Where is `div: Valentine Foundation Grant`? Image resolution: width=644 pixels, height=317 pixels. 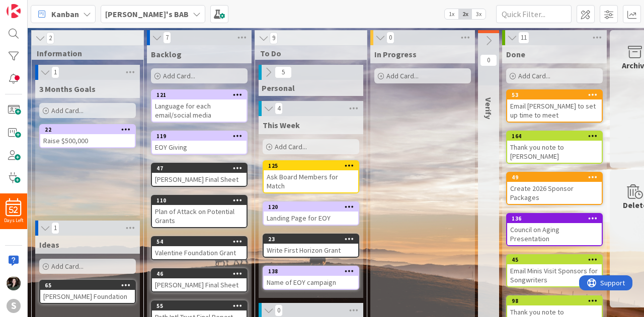
div: Valentine Foundation Grant is located at coordinates (199, 253).